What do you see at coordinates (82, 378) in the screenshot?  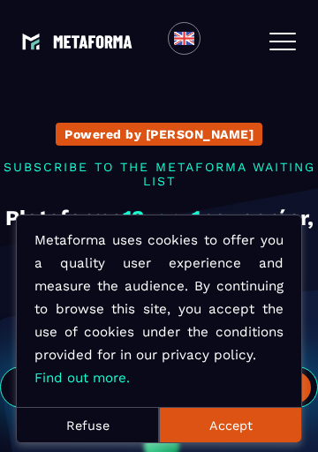 I see `a: Find out more.` at bounding box center [82, 378].